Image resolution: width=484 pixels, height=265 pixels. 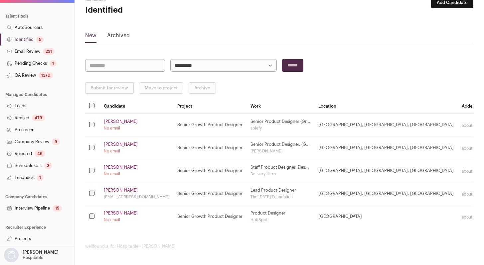 What do you see at coordinates (46, 75) in the screenshot?
I see `div: 1370` at bounding box center [46, 75].